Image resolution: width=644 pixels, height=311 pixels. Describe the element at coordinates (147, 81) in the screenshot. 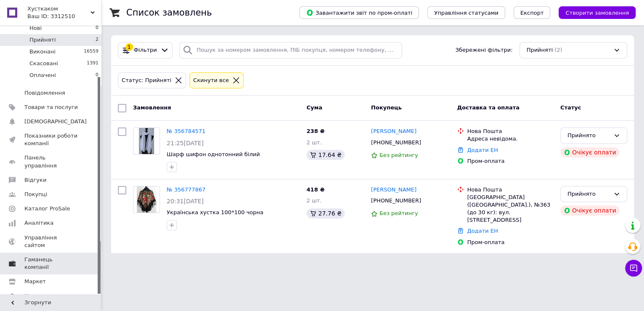

I see `div: Статус: Прийняті` at that location.